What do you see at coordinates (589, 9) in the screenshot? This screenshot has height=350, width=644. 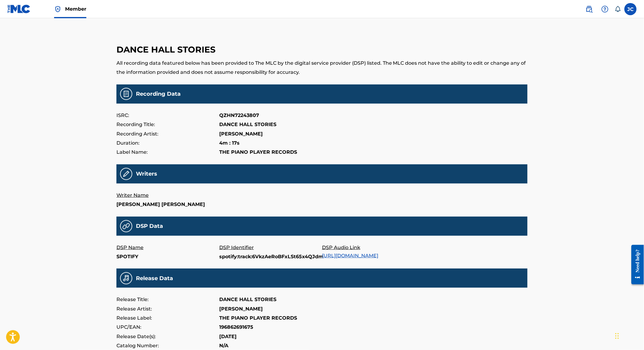 I see `img: search` at bounding box center [589, 9].